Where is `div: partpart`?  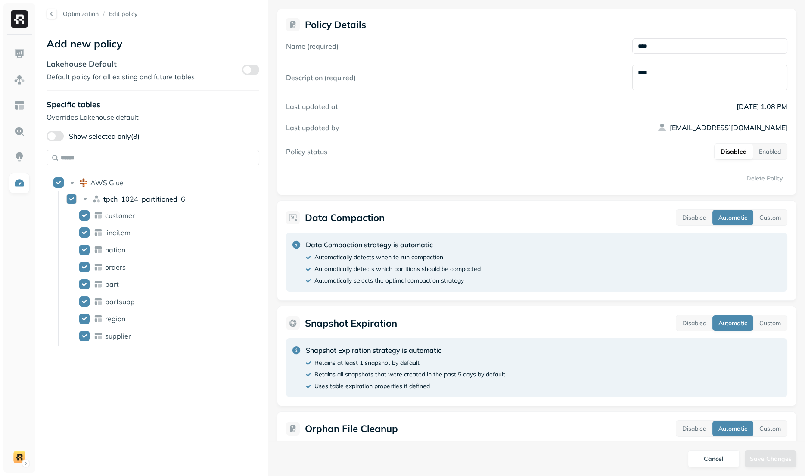 div: partpart is located at coordinates (156, 284).